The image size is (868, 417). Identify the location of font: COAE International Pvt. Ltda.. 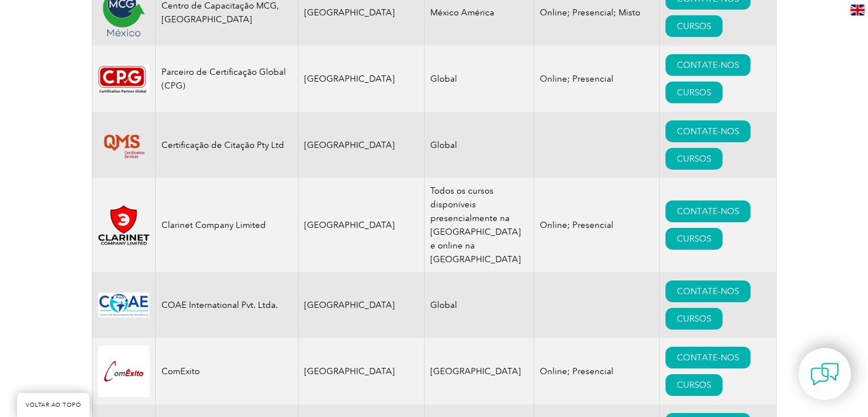
(220, 305).